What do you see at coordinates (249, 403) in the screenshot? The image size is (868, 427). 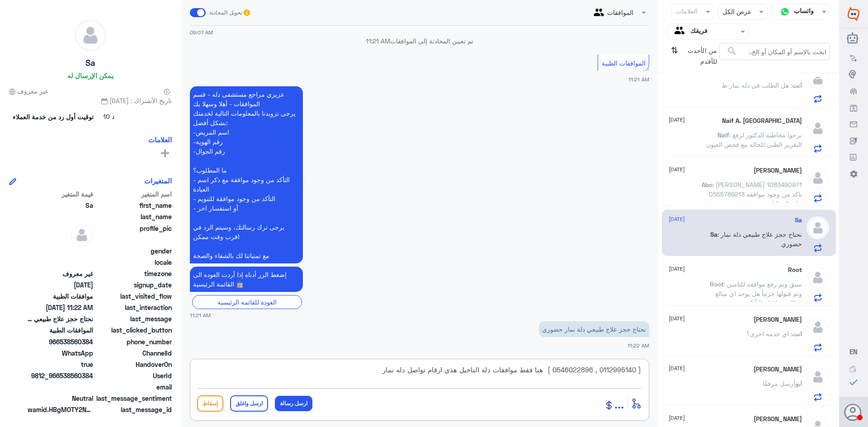 I see `button: ارسل واغلق` at bounding box center [249, 403].